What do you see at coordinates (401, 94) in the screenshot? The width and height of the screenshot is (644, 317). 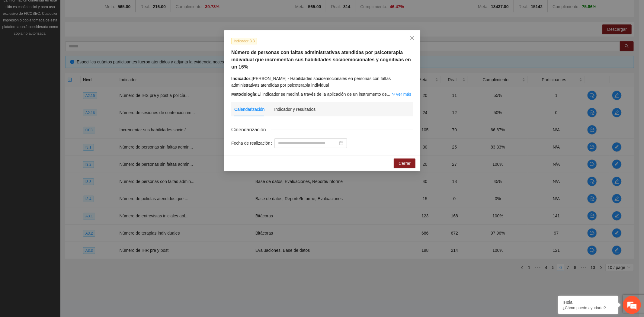 I see `a: Expand` at bounding box center [401, 94].